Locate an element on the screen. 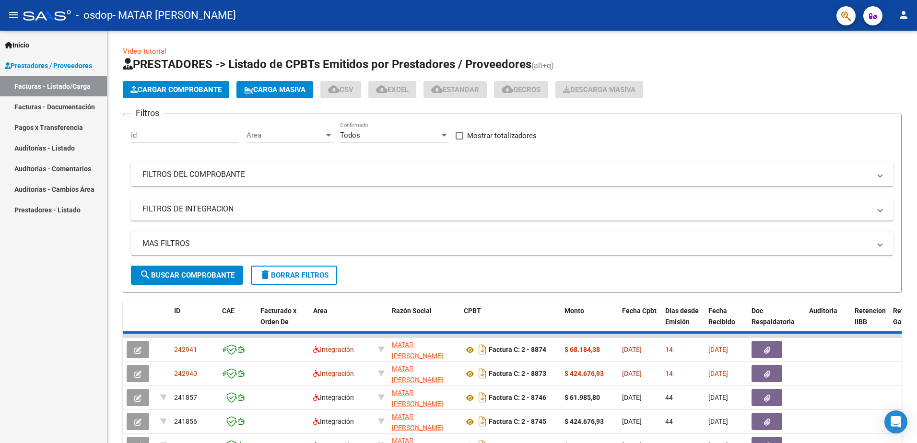 This screenshot has height=443, width=917. h3: Filtros is located at coordinates (147, 113).